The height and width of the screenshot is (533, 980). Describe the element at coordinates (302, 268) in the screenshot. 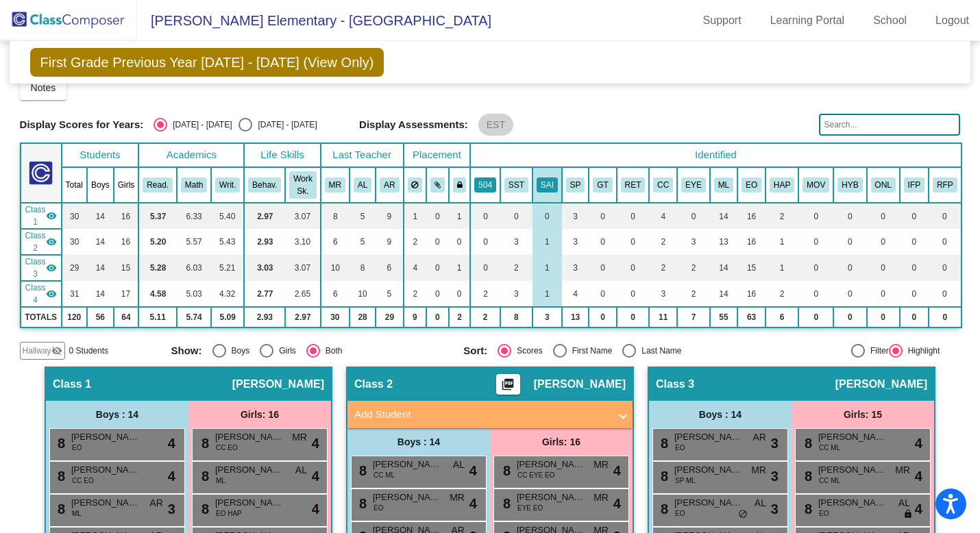

I see `td: 3.07` at that location.